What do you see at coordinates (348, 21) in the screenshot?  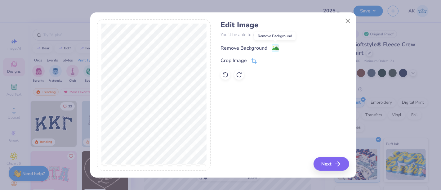 I see `button: Close` at bounding box center [348, 21].